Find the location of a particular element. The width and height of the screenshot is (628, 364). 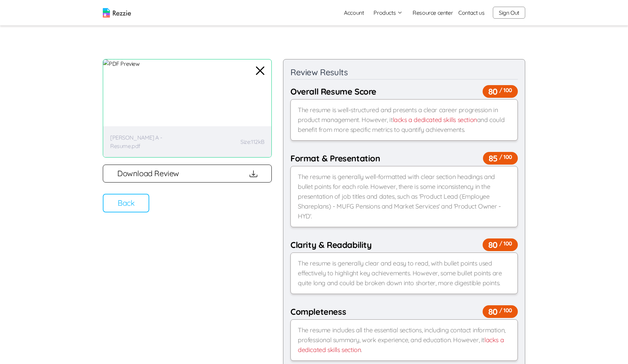

div: The resume is well-structured and presents a clear career progression in product management. Howe... is located at coordinates (404, 120).